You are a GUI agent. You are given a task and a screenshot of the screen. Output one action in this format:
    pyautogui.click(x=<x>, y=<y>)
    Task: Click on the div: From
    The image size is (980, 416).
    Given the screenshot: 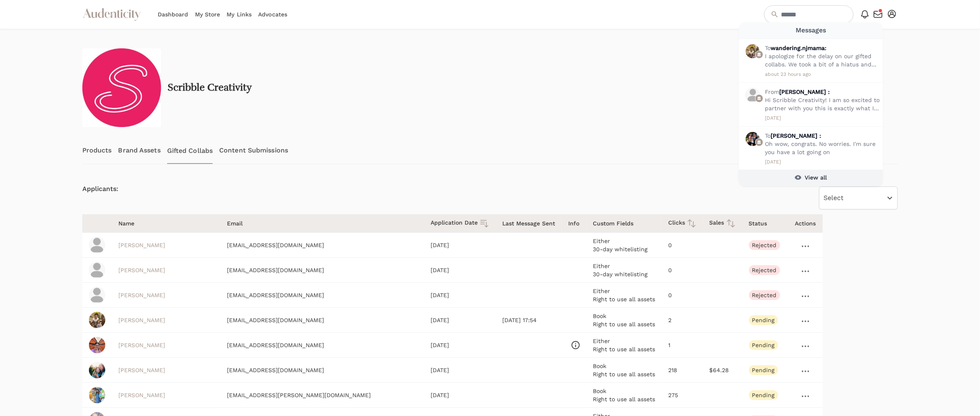 What is the action you would take?
    pyautogui.click(x=822, y=100)
    